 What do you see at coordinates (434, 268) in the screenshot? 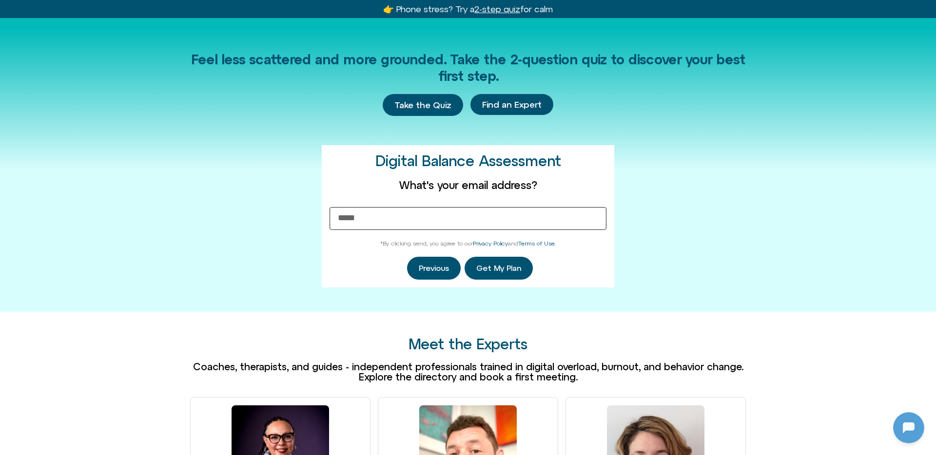
I see `button: Previous` at bounding box center [434, 268].